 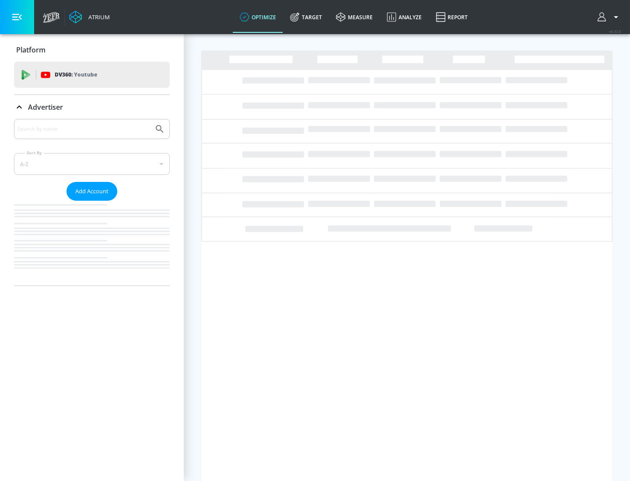 What do you see at coordinates (31, 50) in the screenshot?
I see `p: Platform` at bounding box center [31, 50].